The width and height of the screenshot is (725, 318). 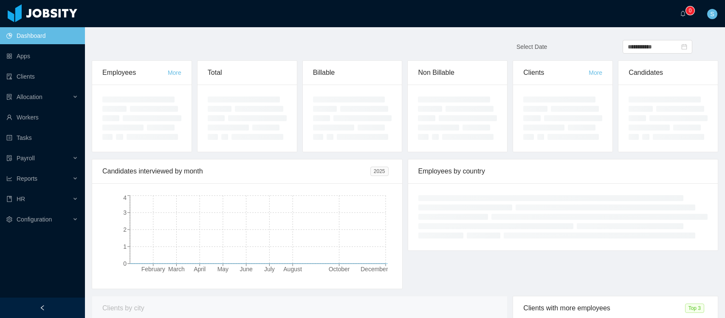 I want to click on tspan: December, so click(x=374, y=269).